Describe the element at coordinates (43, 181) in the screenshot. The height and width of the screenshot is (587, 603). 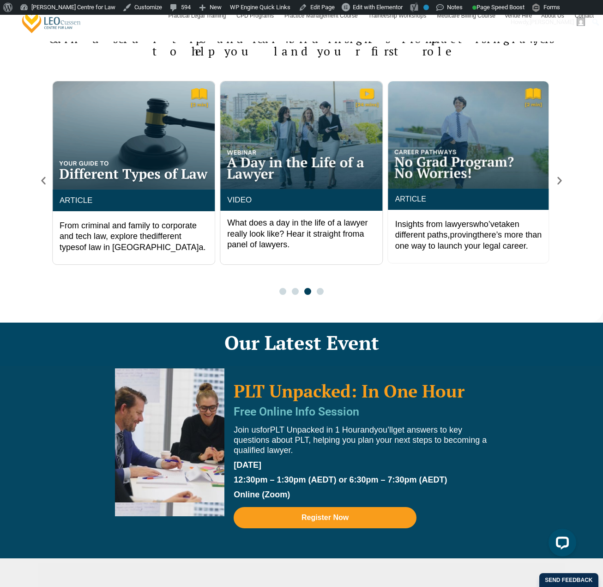
I see `div: Previous slide` at that location.